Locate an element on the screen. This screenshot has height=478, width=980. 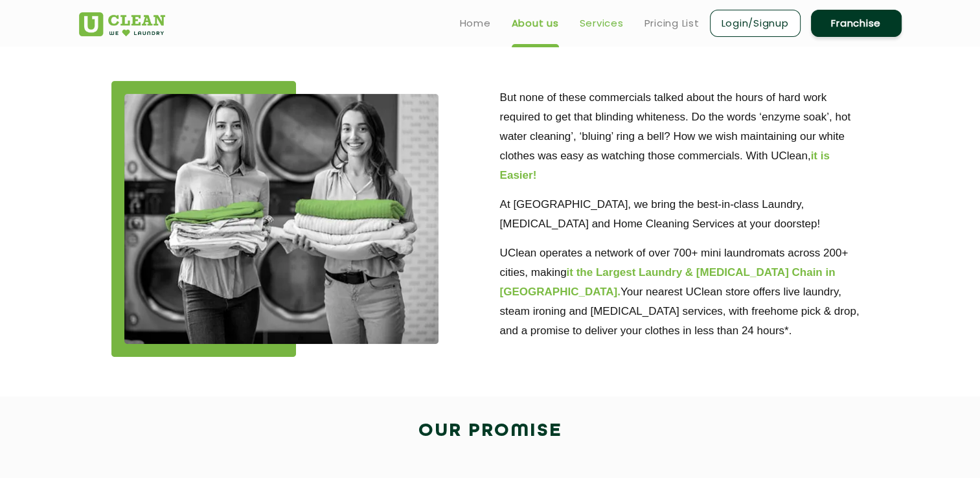
a: Franchise is located at coordinates (856, 24).